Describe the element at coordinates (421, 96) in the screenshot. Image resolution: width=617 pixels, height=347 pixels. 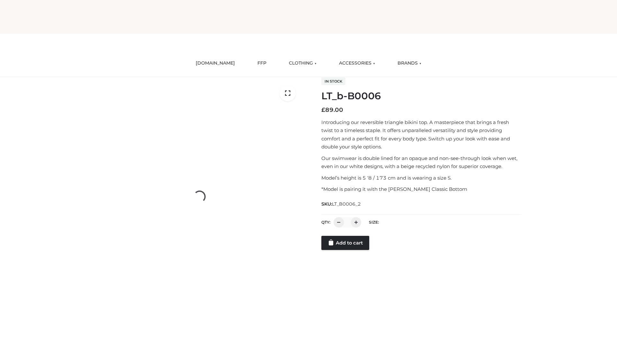
I see `h1: LT_b-B0006` at that location.